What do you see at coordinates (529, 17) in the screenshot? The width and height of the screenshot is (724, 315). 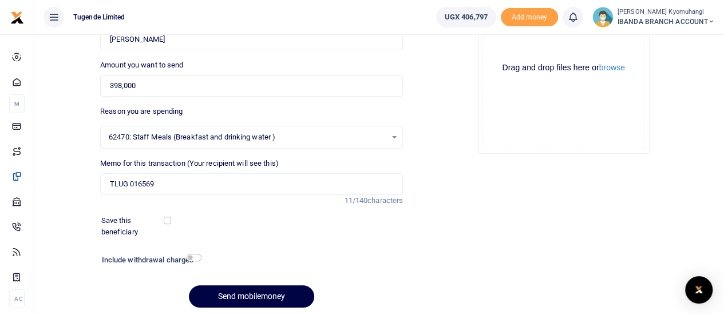 I see `li: Toup your wallet` at bounding box center [529, 17].